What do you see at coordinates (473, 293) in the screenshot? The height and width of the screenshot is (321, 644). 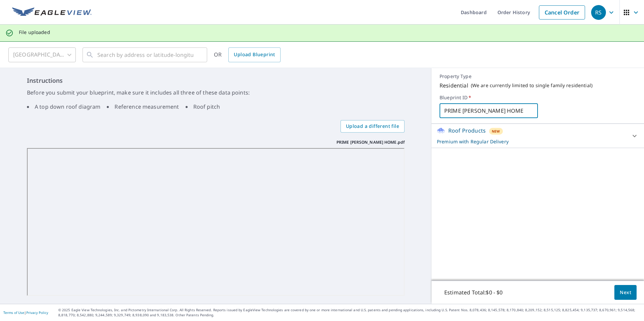 I see `p: Estimated Total: $0 - $0` at bounding box center [473, 293].